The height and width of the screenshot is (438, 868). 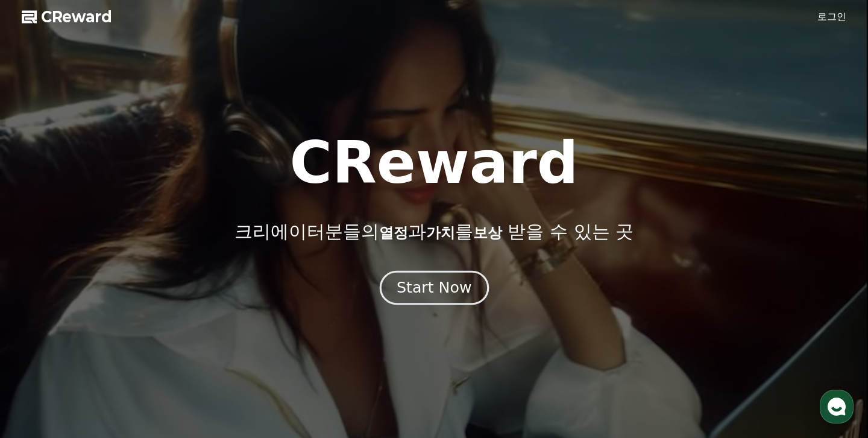 What do you see at coordinates (117, 353) in the screenshot?
I see `a: 대화` at bounding box center [117, 353].